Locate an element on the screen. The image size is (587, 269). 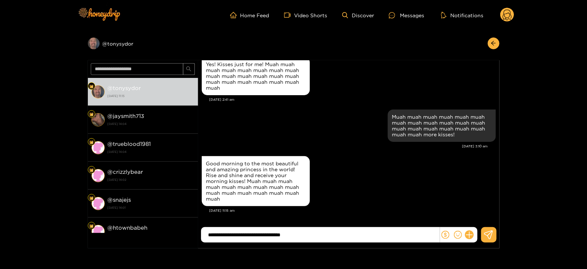
div: Yes! Kisses just for me! Muah muah muah muah muah muah muah muah muah muah muah muah muah muah mu... is located at coordinates (256, 76).